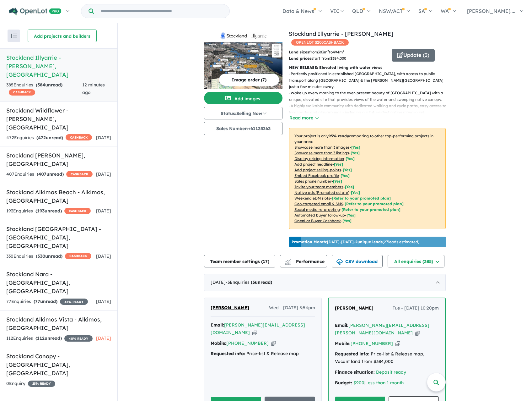 This screenshot has width=532, height=401. What do you see at coordinates (240, 261) in the screenshot?
I see `button: Team member settings (17)` at bounding box center [240, 261].